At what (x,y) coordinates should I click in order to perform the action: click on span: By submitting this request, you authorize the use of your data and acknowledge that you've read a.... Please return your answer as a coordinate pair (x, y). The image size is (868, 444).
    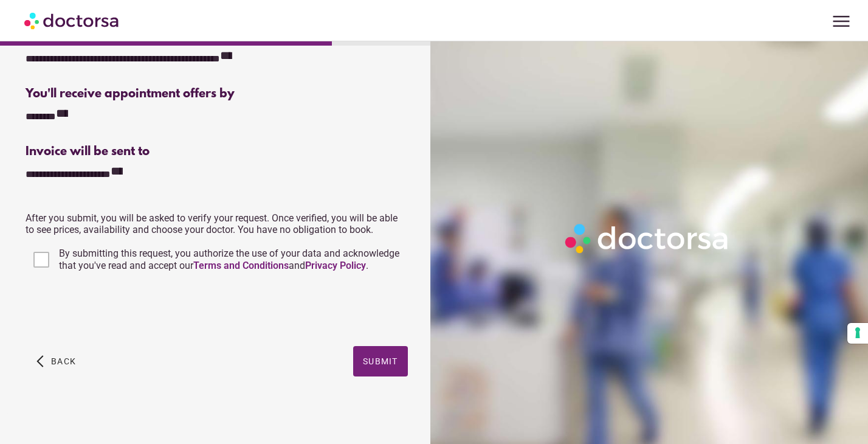
    Looking at the image, I should click on (229, 259).